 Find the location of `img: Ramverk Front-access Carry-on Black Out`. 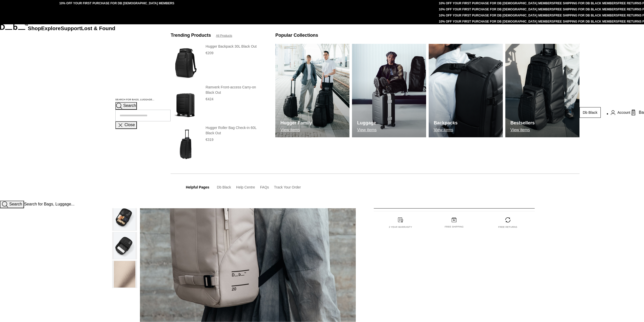

img: Ramverk Front-access Carry-on Black Out is located at coordinates (186, 104).